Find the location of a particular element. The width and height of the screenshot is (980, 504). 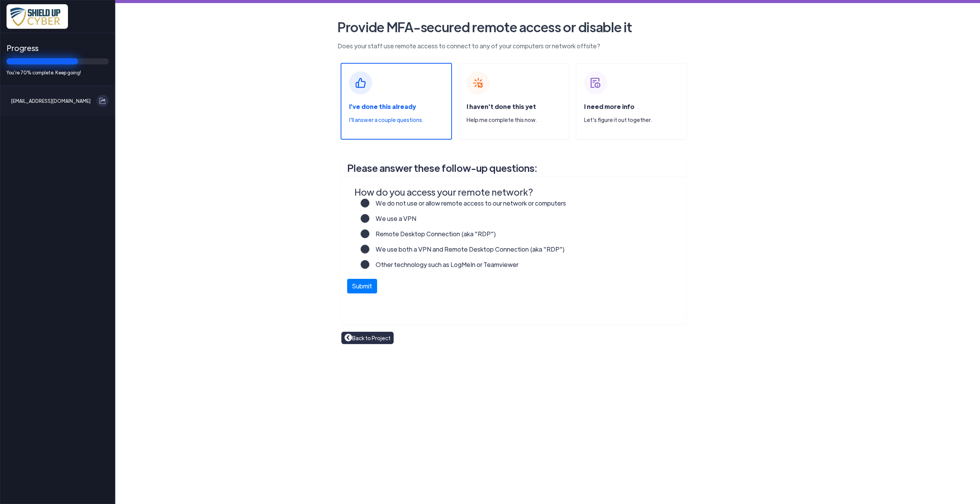

span: I need more info is located at coordinates (609, 106).